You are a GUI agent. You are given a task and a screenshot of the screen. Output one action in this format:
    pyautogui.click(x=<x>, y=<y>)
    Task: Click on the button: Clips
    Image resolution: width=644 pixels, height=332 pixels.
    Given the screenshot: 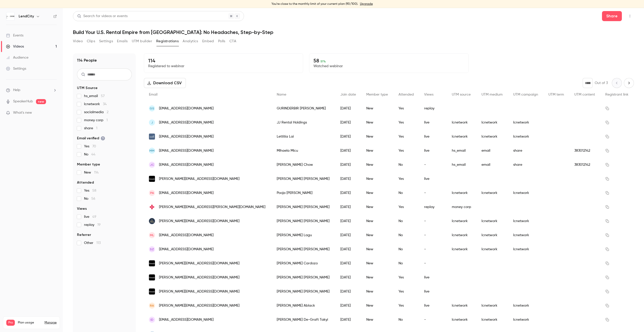 What is the action you would take?
    pyautogui.click(x=91, y=41)
    